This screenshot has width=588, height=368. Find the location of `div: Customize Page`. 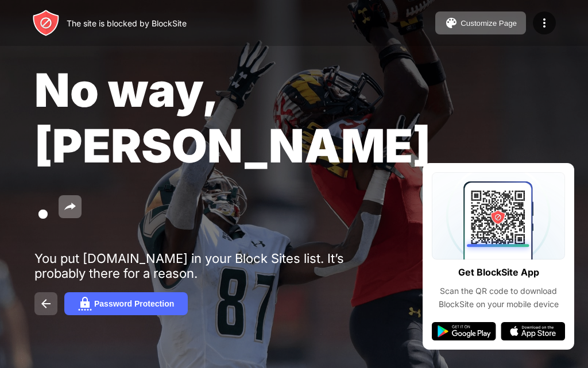

div: Customize Page is located at coordinates (489, 23).